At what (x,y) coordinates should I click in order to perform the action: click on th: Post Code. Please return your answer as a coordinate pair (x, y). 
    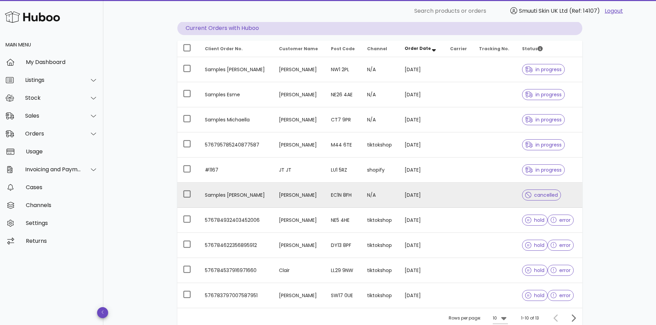
    Looking at the image, I should click on (343, 49).